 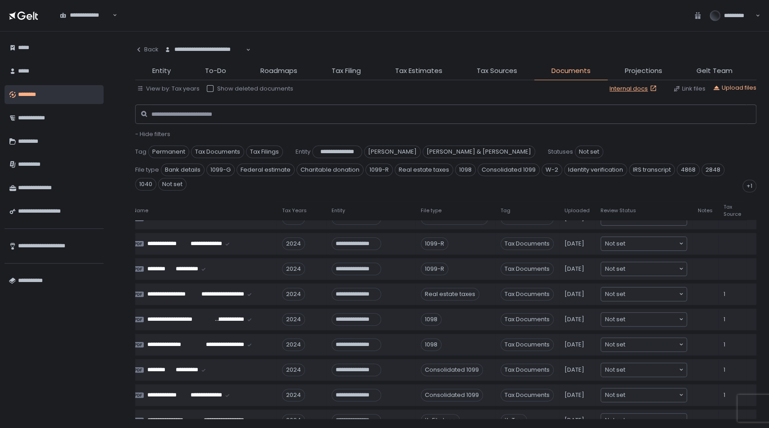 What do you see at coordinates (714, 71) in the screenshot?
I see `span: Gelt Team` at bounding box center [714, 71].